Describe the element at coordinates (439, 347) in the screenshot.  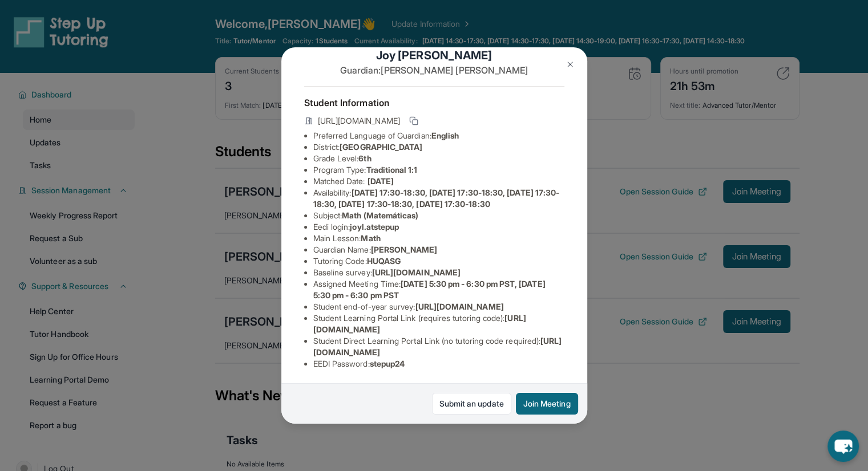
I see `li: Student Direct Learning Portal Link (no tutoring code required) :` at that location.